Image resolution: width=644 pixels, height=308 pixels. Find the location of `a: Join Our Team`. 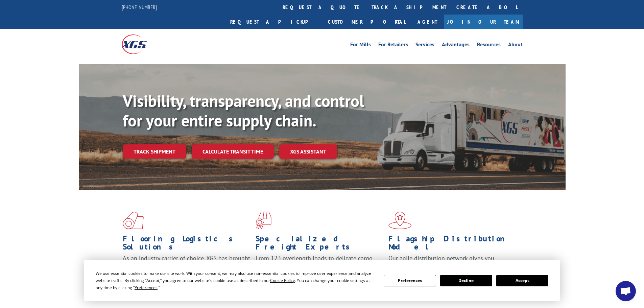

a: Join Our Team is located at coordinates (483, 22).